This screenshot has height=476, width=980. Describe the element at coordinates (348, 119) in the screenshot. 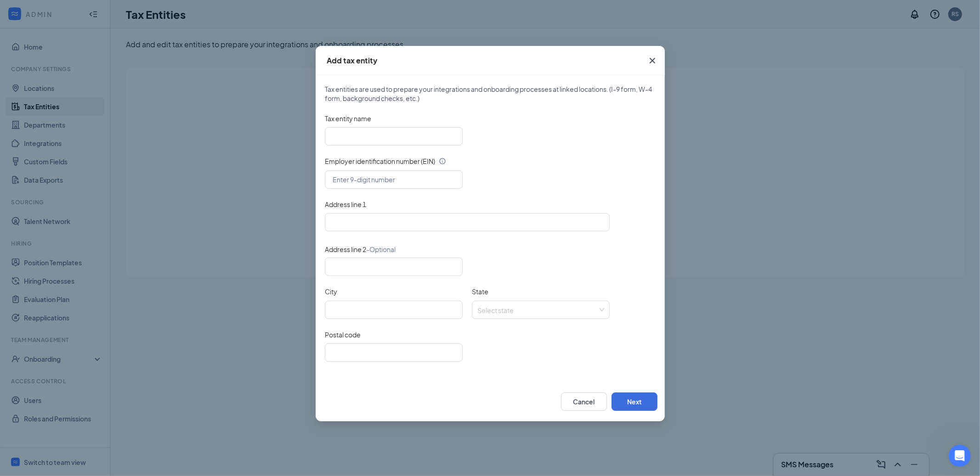

I see `label: Tax entity name` at that location.